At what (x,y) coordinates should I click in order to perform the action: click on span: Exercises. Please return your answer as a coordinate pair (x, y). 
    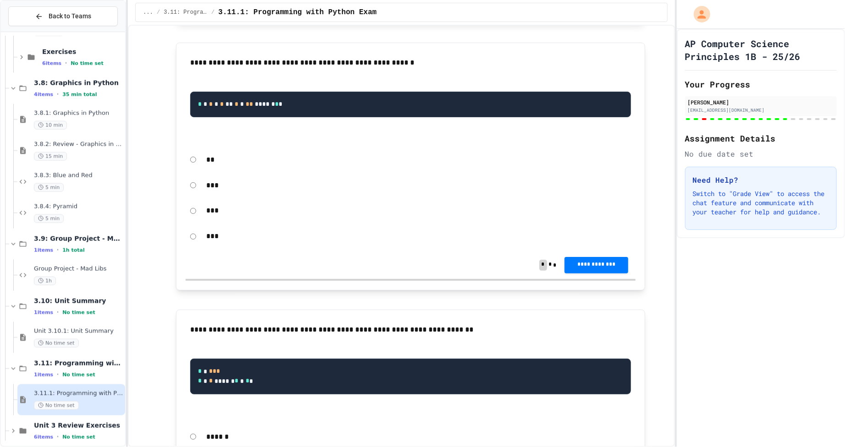
    Looking at the image, I should click on (83, 52).